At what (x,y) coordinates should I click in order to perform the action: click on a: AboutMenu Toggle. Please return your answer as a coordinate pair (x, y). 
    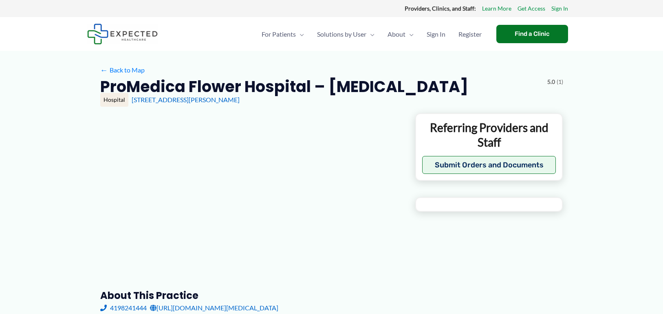
    Looking at the image, I should click on (401, 34).